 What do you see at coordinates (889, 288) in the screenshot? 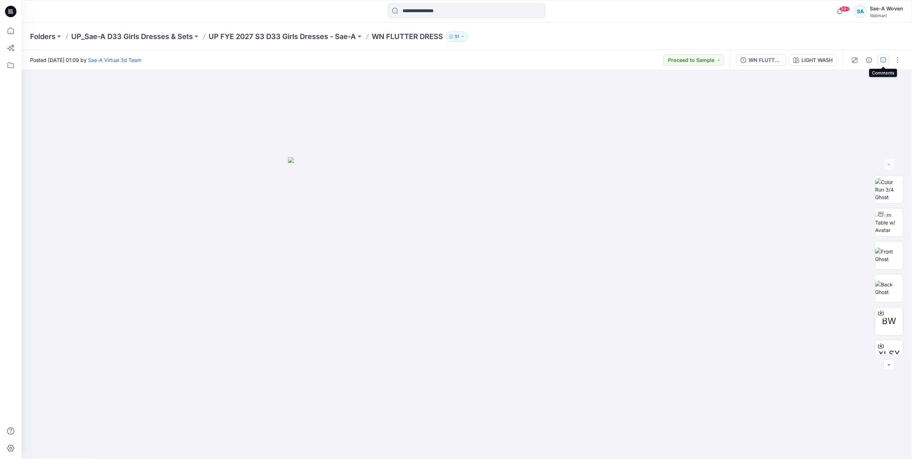
I see `img: Back Ghost` at bounding box center [889, 288].